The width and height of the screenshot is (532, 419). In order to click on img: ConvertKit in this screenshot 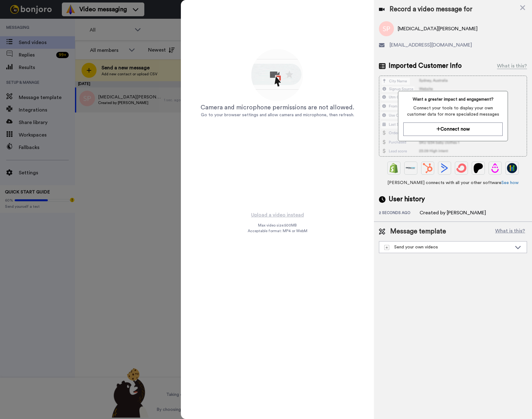, I will do `click(461, 168)`.